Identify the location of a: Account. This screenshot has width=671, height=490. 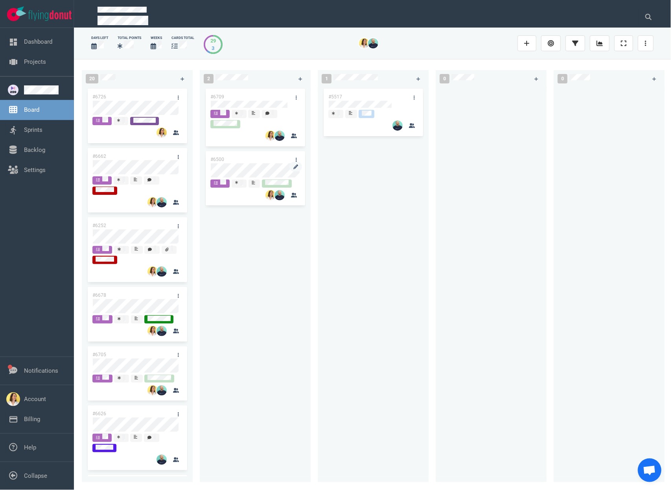
(35, 399).